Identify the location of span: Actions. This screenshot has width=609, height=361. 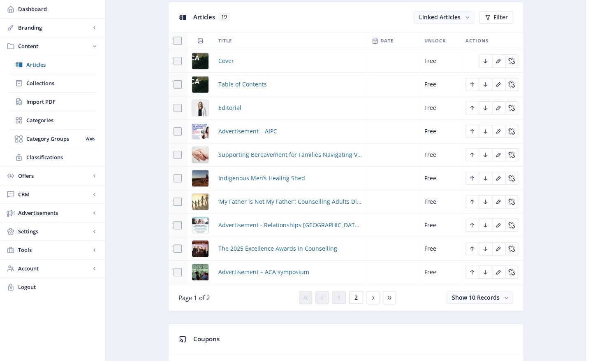
(477, 41).